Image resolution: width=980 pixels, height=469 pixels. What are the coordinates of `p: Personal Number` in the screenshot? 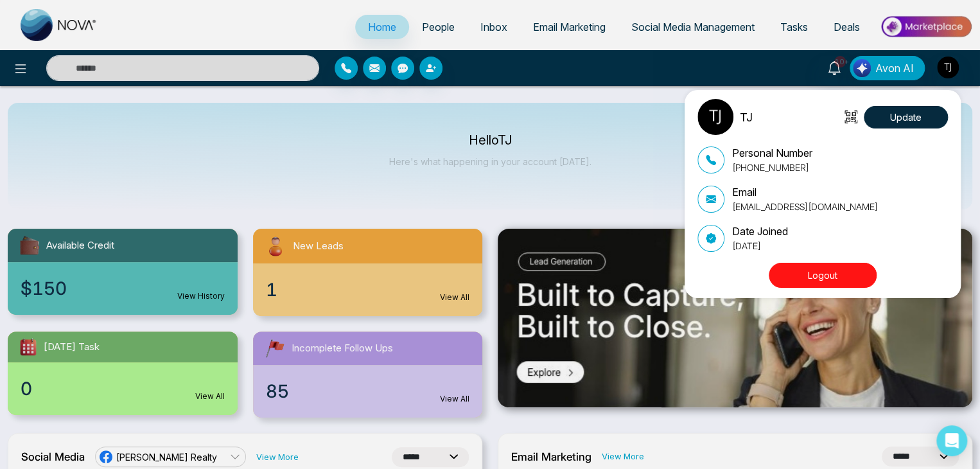 It's located at (772, 153).